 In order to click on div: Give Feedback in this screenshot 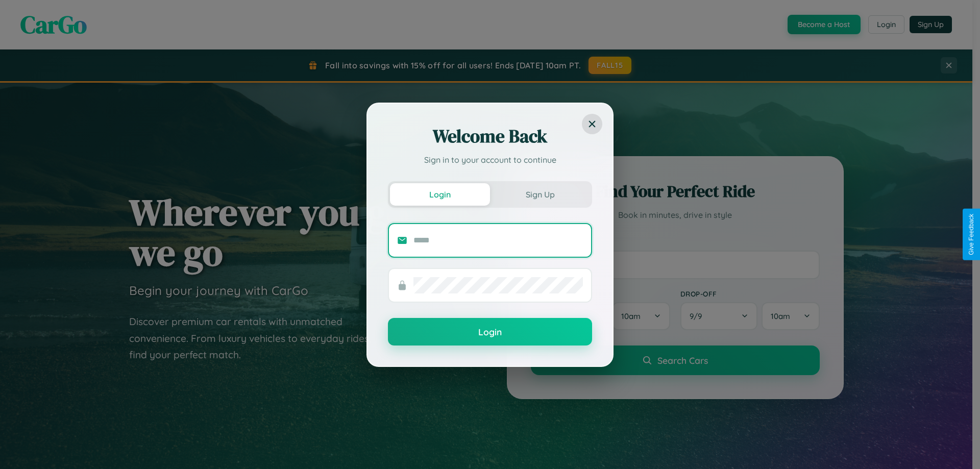, I will do `click(971, 234)`.